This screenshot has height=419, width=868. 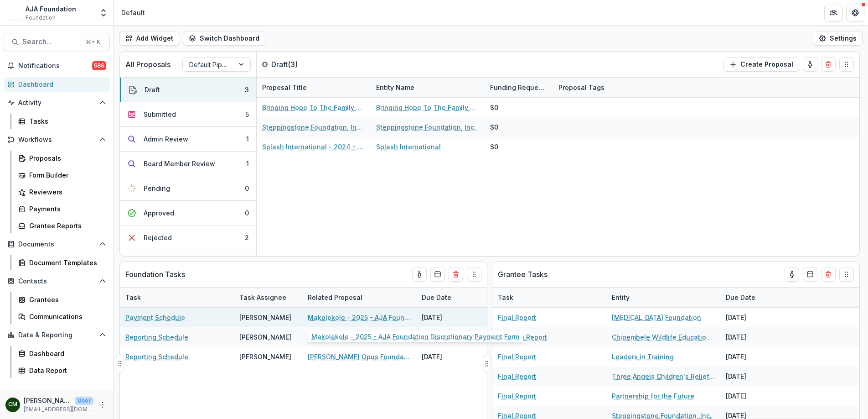 I want to click on div: Dashboard, so click(x=60, y=84).